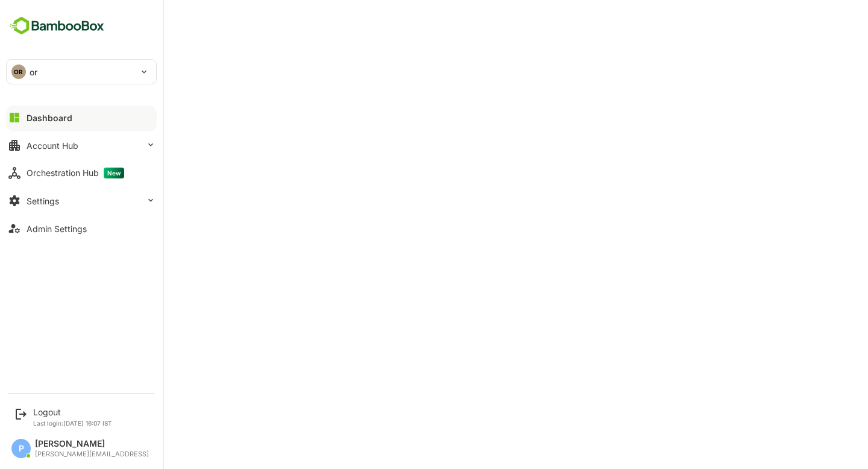 This screenshot has width=868, height=469. I want to click on button: Dashboard, so click(82, 117).